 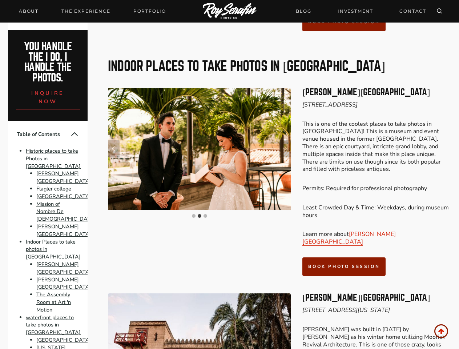 What do you see at coordinates (75, 134) in the screenshot?
I see `button: Collapse Table of Contents` at bounding box center [75, 134].